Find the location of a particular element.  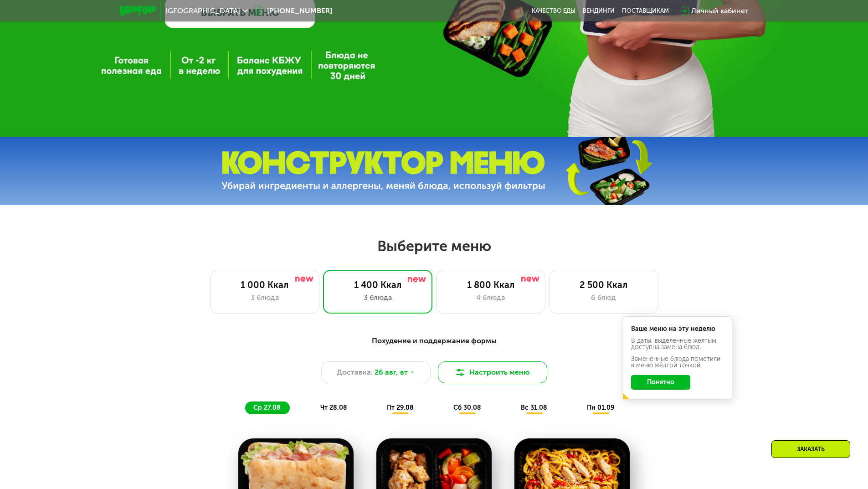

div: Заменённые блюда пометили в меню жёлтой точкой. is located at coordinates (678, 362).